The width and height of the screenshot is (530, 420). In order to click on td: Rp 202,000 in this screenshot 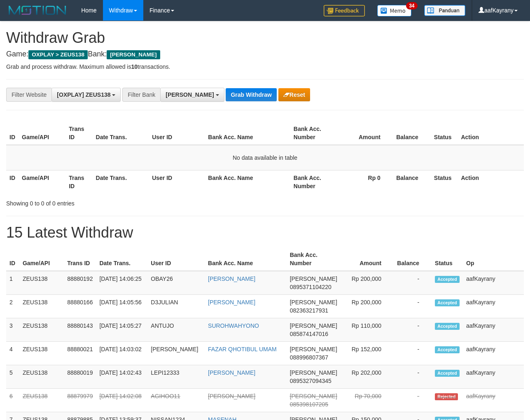, I will do `click(367, 377)`.